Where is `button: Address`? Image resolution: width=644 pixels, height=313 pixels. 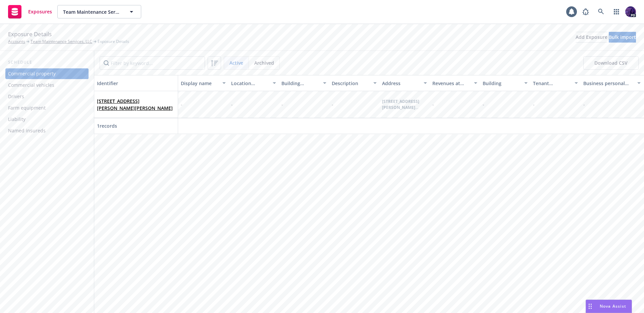 button: Address is located at coordinates (404, 83).